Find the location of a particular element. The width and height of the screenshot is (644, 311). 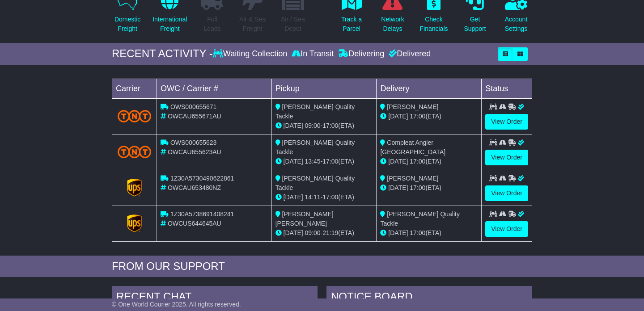

p: Account Settings is located at coordinates (516, 25).